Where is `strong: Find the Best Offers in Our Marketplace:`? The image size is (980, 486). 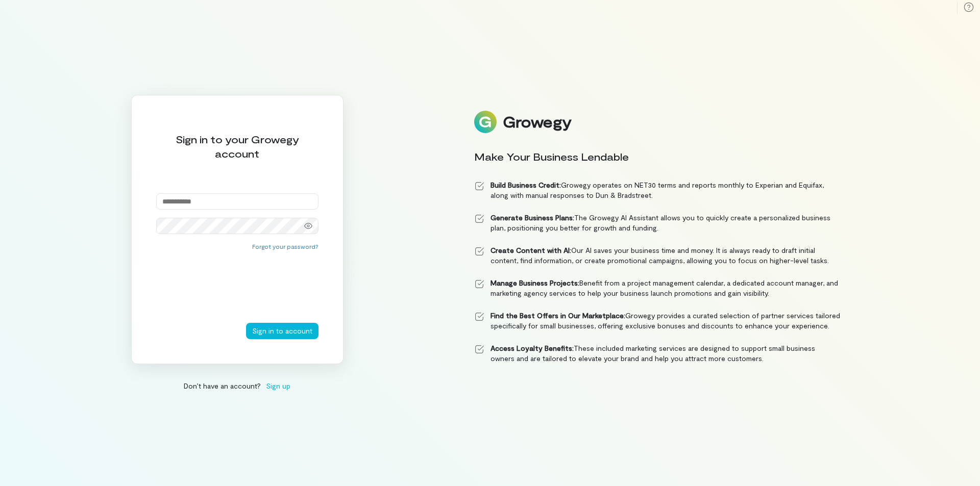 strong: Find the Best Offers in Our Marketplace: is located at coordinates (558, 315).